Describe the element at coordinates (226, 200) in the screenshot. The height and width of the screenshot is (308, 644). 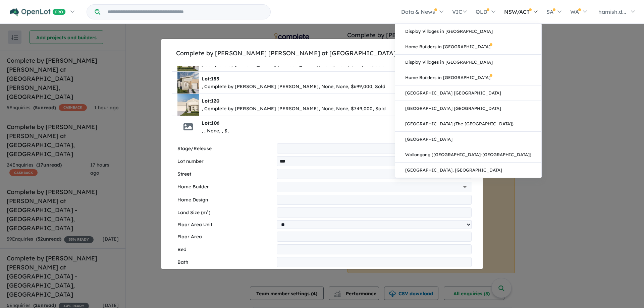
I see `label: Home Design` at that location.